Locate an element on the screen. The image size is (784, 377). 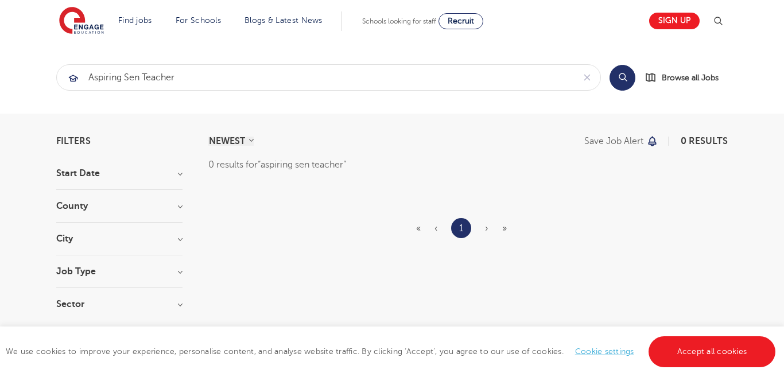
span: Recruit is located at coordinates (461, 21).